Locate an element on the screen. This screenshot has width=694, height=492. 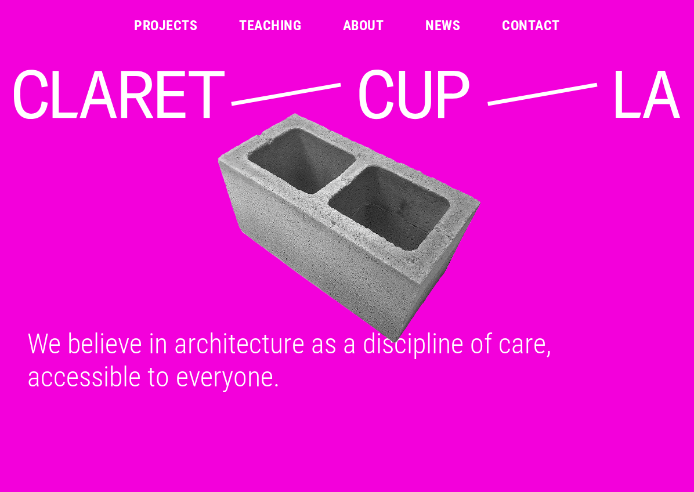
a: About is located at coordinates (363, 26).